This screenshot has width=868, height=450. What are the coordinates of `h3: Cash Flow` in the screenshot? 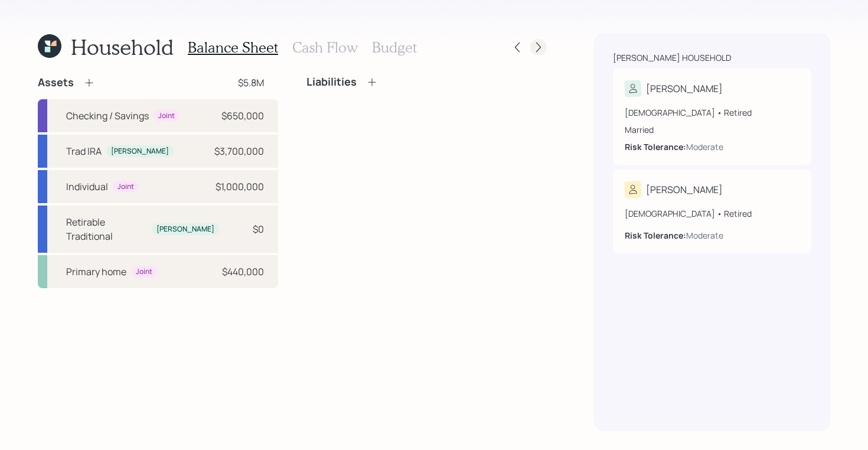 It's located at (324, 47).